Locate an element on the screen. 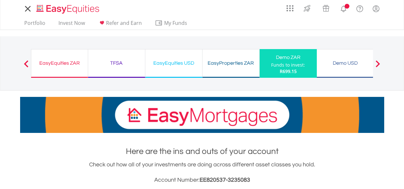  a: Invest Now is located at coordinates (71, 25).